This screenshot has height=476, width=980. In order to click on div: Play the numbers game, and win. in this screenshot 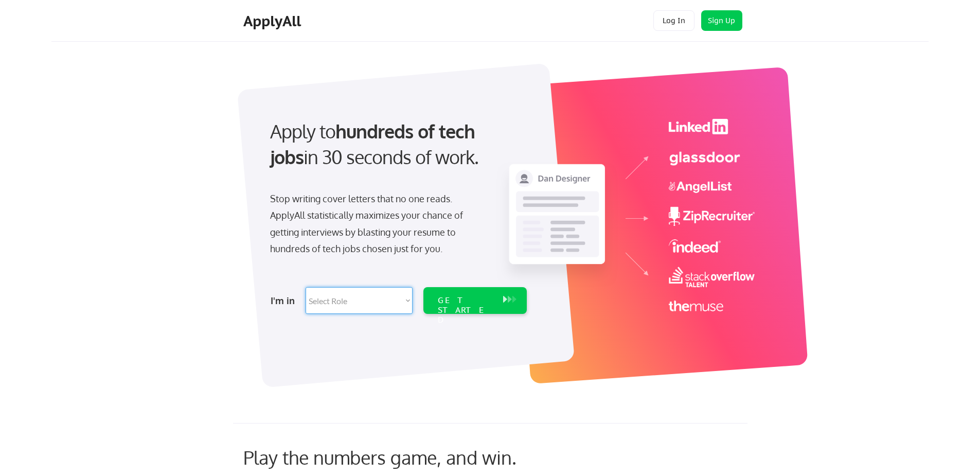, I will do `click(403, 457)`.